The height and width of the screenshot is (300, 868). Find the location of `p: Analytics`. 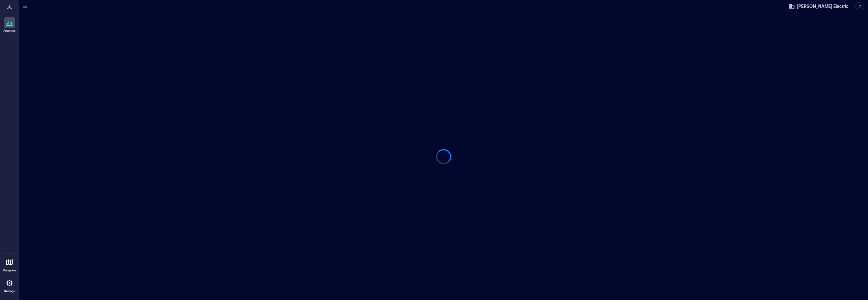

p: Analytics is located at coordinates (10, 31).